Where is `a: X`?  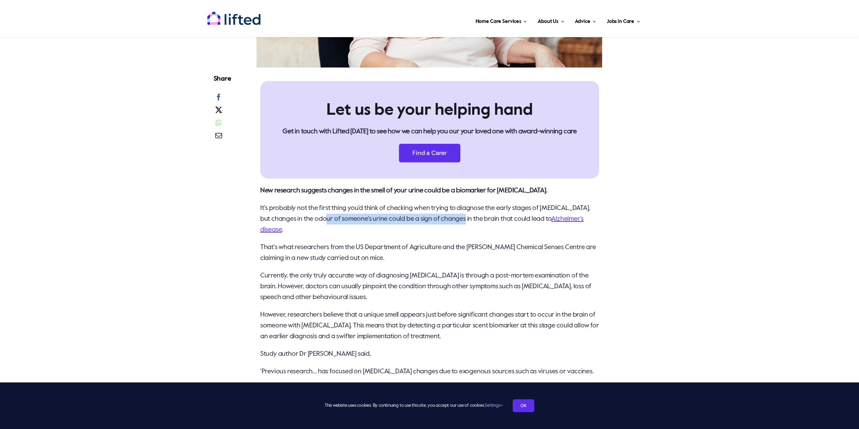
a: X is located at coordinates (219, 112).